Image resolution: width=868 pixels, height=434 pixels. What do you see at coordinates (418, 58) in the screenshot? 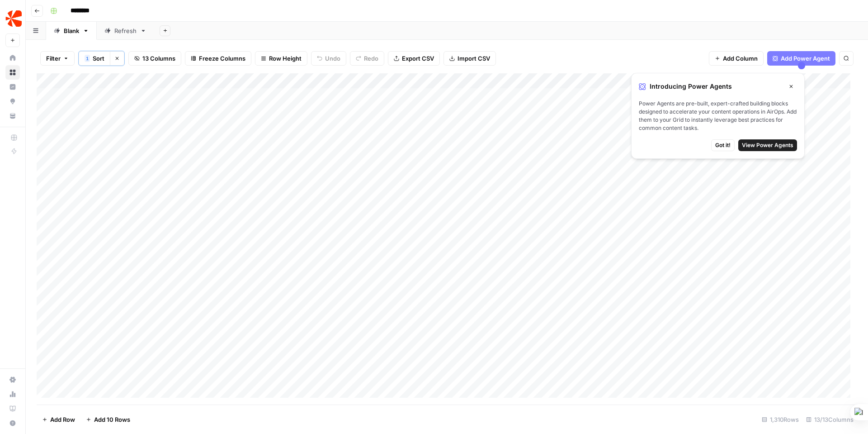
I see `span: Export CSV` at bounding box center [418, 58].